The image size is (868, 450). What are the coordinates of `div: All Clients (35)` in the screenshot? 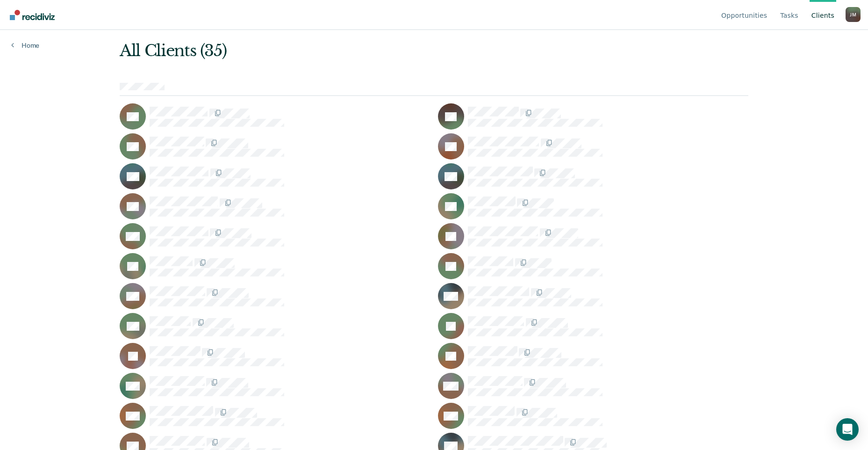 It's located at (371, 51).